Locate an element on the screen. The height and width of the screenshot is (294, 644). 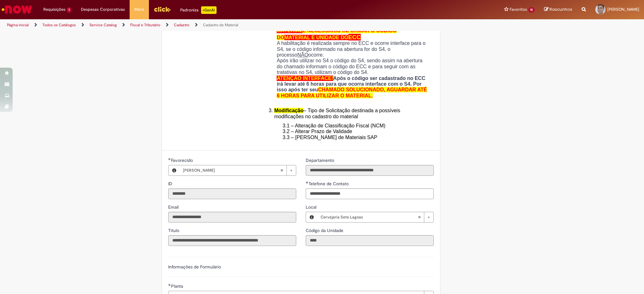
input: Telefone de Contato is located at coordinates (370, 194).